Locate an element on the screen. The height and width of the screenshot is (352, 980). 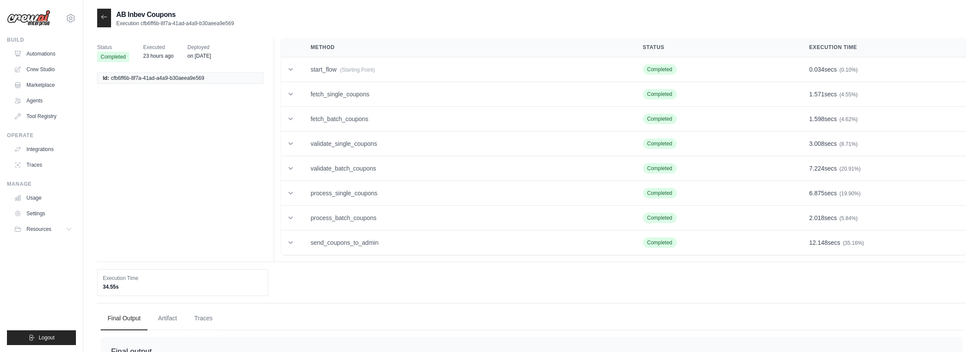
span: (4.62%) is located at coordinates (848, 119).